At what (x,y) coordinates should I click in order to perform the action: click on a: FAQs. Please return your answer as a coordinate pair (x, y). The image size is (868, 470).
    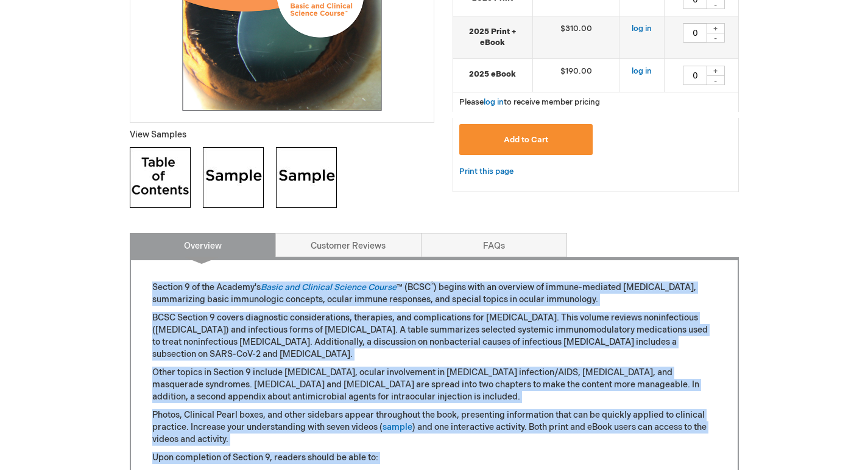
    Looking at the image, I should click on (494, 245).